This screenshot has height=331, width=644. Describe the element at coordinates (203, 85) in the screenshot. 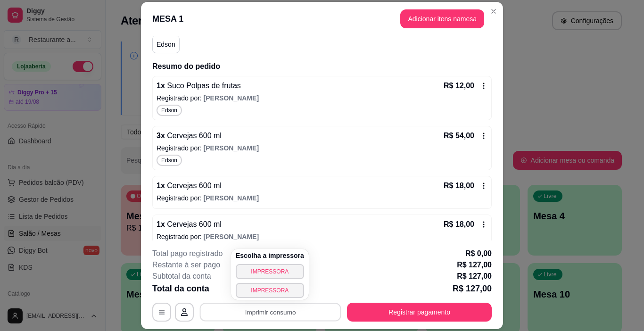

I see `span: Suco Polpas de frutas` at that location.